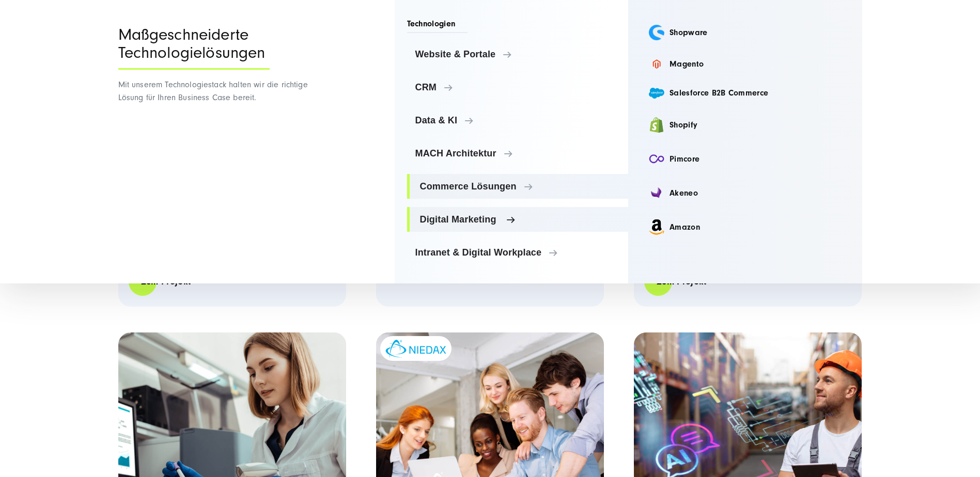  Describe the element at coordinates (215, 91) in the screenshot. I see `p: Mit unserem Technologiestack halten wir die richtige Lösung für Ihren Business Case bereit.` at that location.